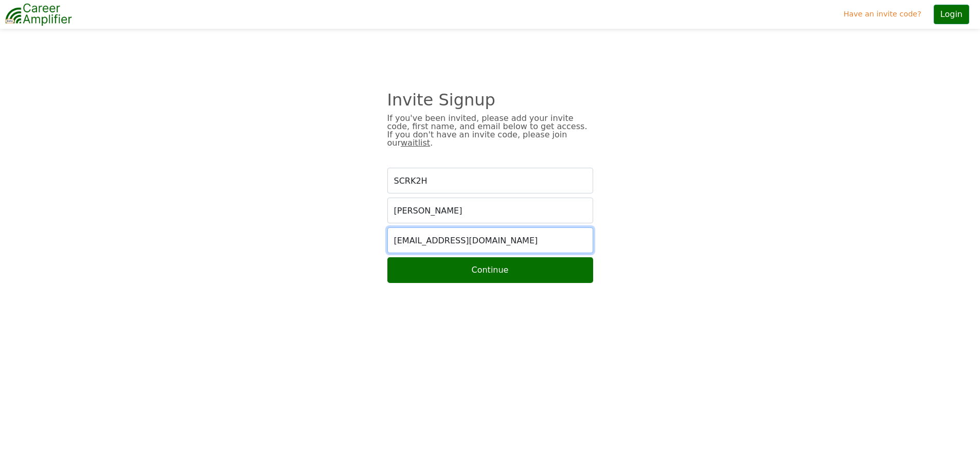  I want to click on a: Login, so click(951, 15).